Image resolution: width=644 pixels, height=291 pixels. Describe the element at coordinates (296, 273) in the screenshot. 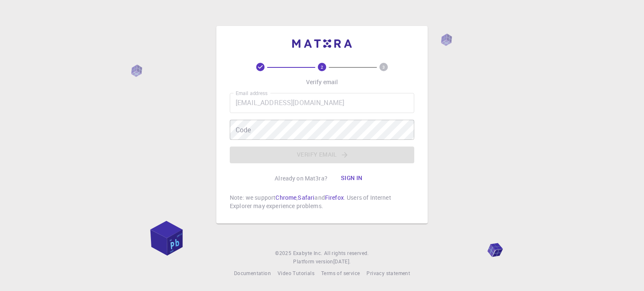

I see `a: Video Tutorials` at that location.